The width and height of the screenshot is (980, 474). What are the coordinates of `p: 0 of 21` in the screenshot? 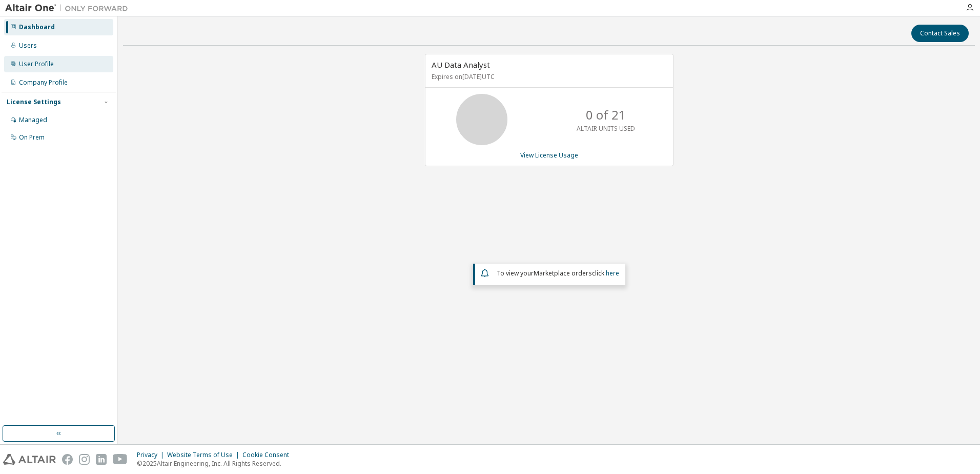 It's located at (606, 115).